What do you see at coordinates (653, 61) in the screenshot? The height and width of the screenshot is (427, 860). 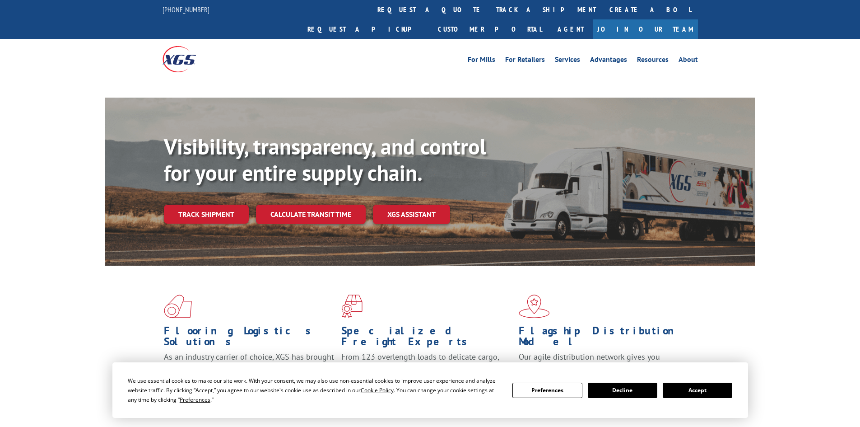 I see `a: Resources` at bounding box center [653, 61].